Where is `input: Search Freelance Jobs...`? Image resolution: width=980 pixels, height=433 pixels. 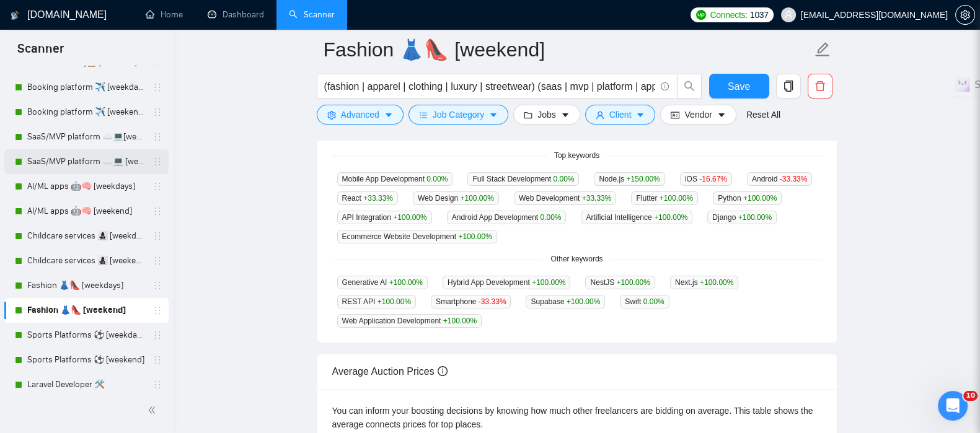
input: Search Freelance Jobs... is located at coordinates (490, 86).